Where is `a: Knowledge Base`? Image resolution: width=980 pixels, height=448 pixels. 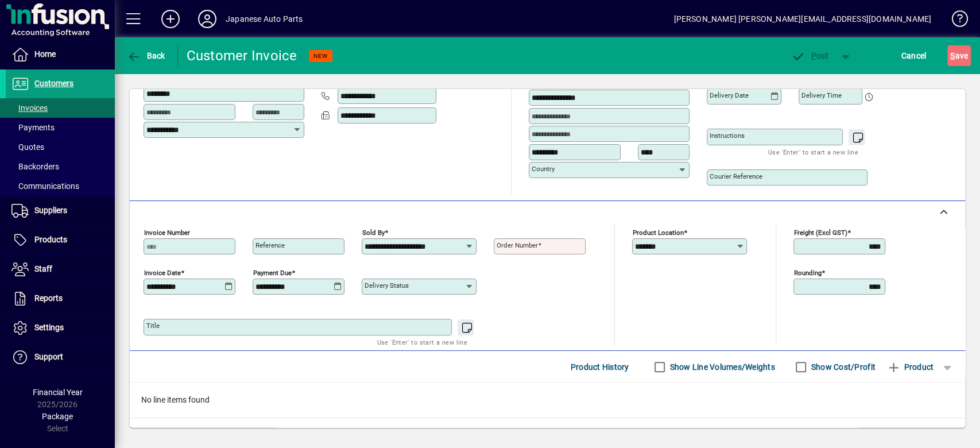 a: Knowledge Base is located at coordinates (954, 21).